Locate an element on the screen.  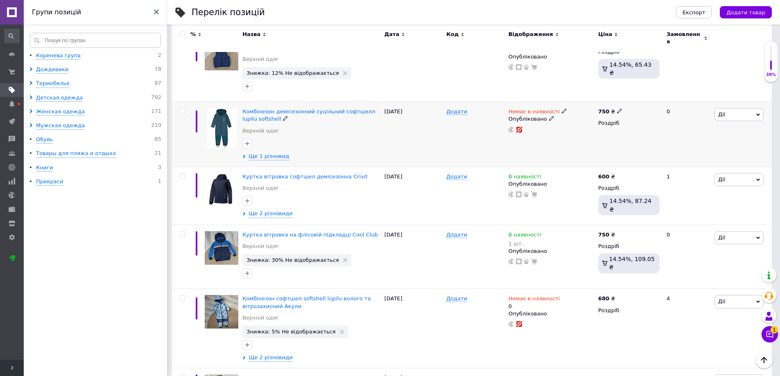
span: 14.54%, 109.05 ₴ is located at coordinates (632, 263).